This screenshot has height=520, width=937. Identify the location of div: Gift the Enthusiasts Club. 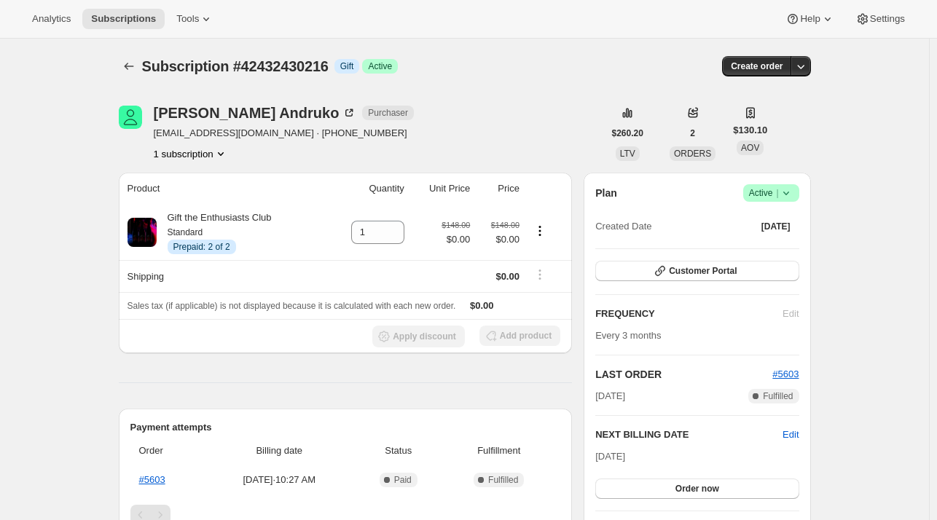
(214, 232).